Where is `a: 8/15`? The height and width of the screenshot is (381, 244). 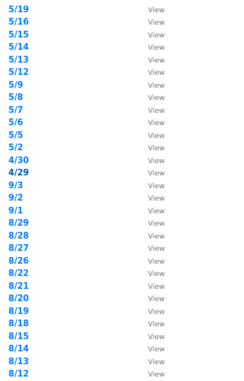 a: 8/15 is located at coordinates (18, 336).